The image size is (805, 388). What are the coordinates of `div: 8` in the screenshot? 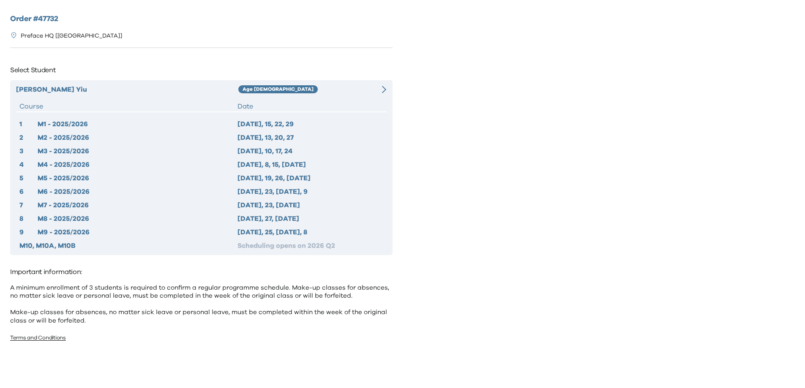 It's located at (28, 219).